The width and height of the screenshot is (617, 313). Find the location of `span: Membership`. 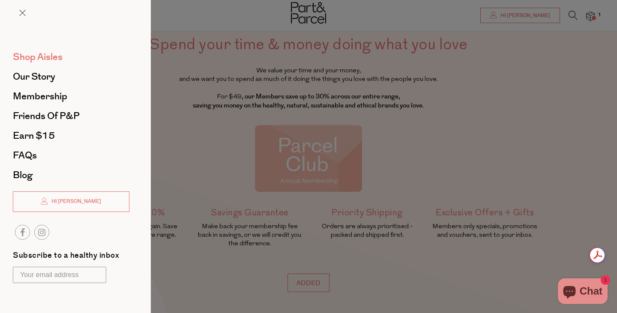

span: Membership is located at coordinates (40, 96).